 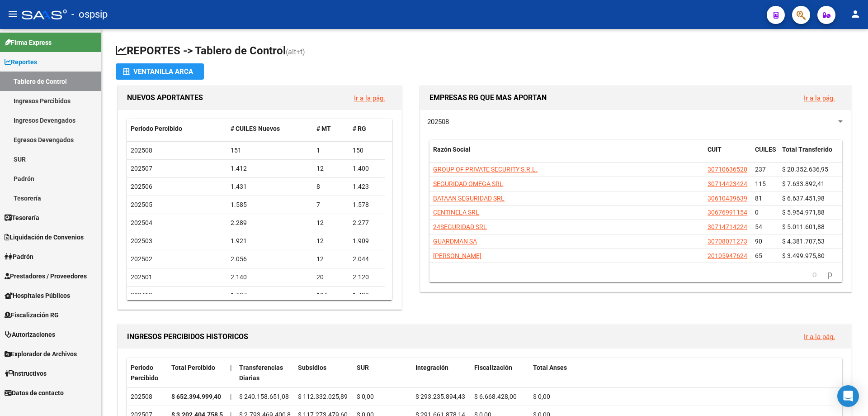 I want to click on span: EMPRESAS RG QUE MAS APORTAN, so click(x=488, y=98).